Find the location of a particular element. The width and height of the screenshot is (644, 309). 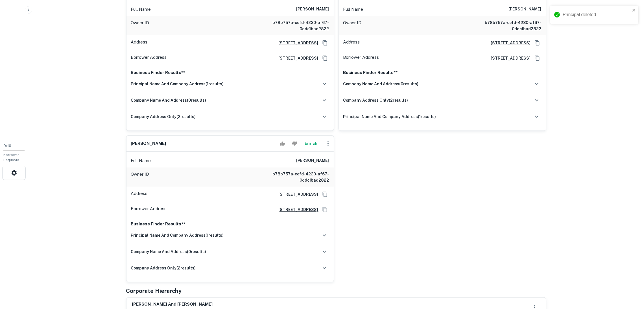

div: Principal deleted is located at coordinates (597, 15).